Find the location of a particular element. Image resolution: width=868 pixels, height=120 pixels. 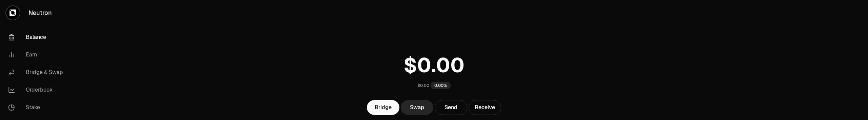

a: Swap is located at coordinates (417, 108).